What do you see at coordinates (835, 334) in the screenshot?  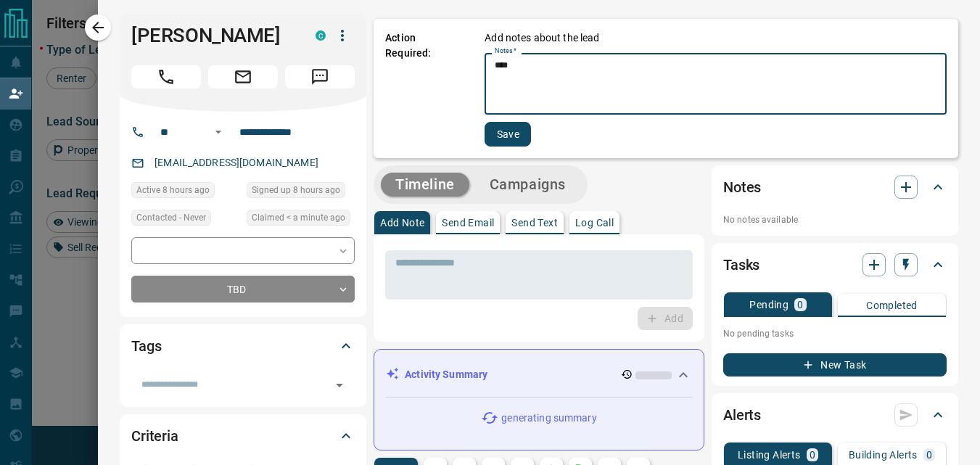 I see `p: No pending tasks` at bounding box center [835, 334].